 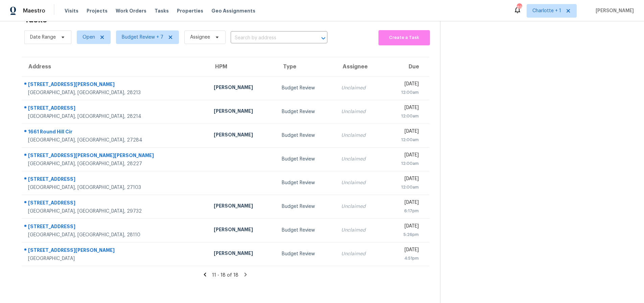 I want to click on th: HPM, so click(x=242, y=67).